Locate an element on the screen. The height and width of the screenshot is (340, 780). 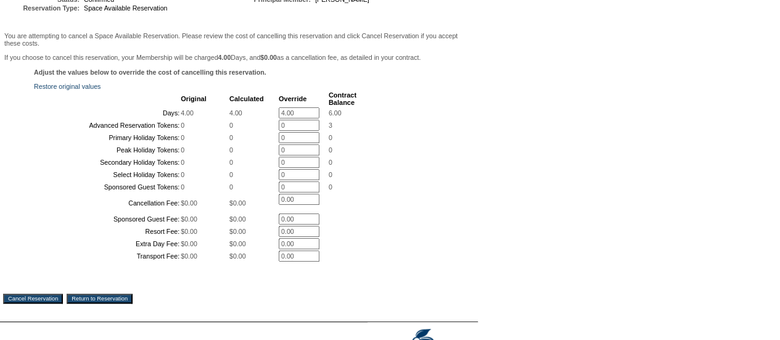
b: Adjust the values below to override the cost of cancelling this reservation. is located at coordinates (150, 72).